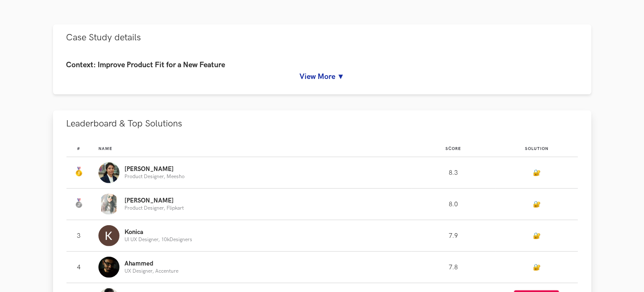 Image resolution: width=644 pixels, height=292 pixels. What do you see at coordinates (322, 73) in the screenshot?
I see `div: Case Study details` at bounding box center [322, 73].